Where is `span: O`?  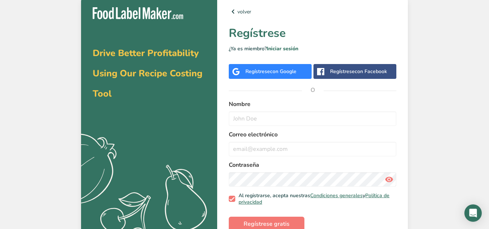 span: O is located at coordinates (312, 90).